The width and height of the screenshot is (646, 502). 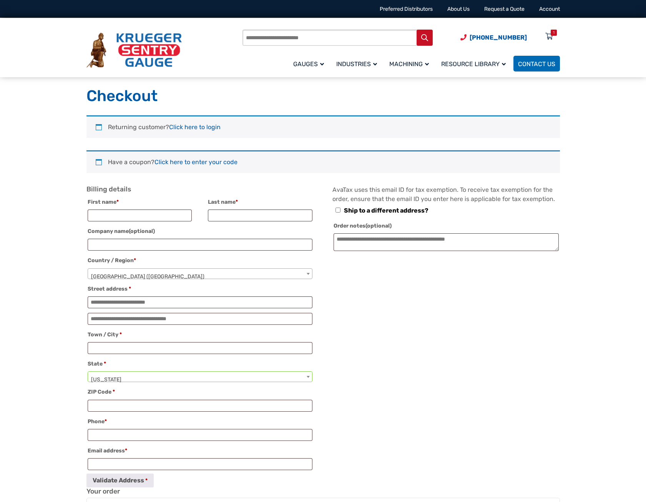 What do you see at coordinates (140, 202) in the screenshot?
I see `label: First name` at bounding box center [140, 202].